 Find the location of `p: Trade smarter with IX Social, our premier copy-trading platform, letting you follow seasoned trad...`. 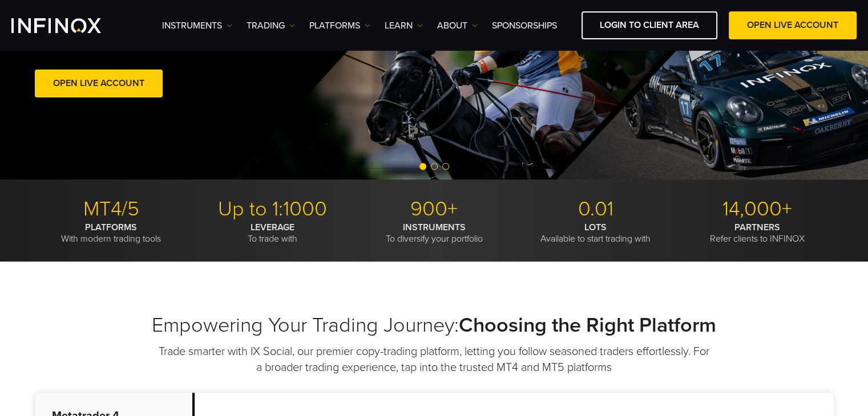

p: Trade smarter with IX Social, our premier copy-trading platform, letting you follow seasoned trad... is located at coordinates (434, 360).